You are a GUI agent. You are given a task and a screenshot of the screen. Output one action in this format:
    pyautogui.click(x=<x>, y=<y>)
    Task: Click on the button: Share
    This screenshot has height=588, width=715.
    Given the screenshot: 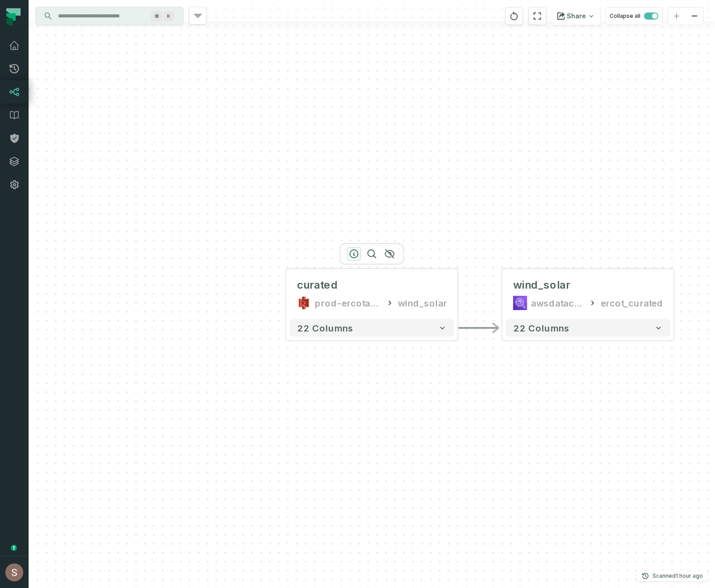 What is the action you would take?
    pyautogui.click(x=575, y=16)
    